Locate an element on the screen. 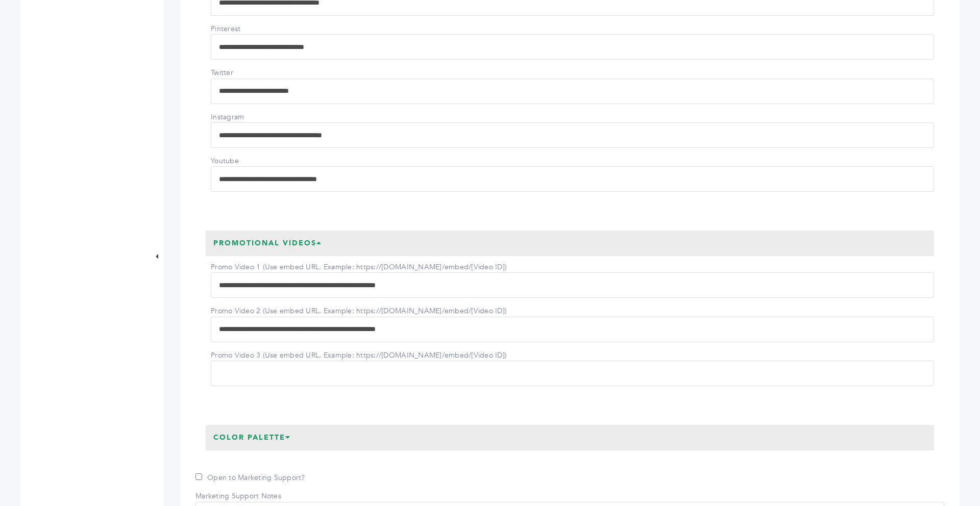 The height and width of the screenshot is (506, 980). label: Youtube is located at coordinates (246, 162).